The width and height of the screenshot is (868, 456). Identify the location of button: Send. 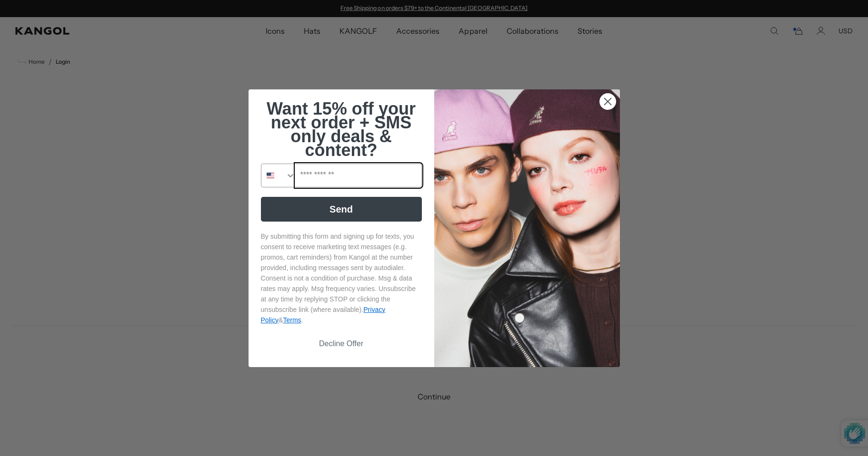
(341, 210).